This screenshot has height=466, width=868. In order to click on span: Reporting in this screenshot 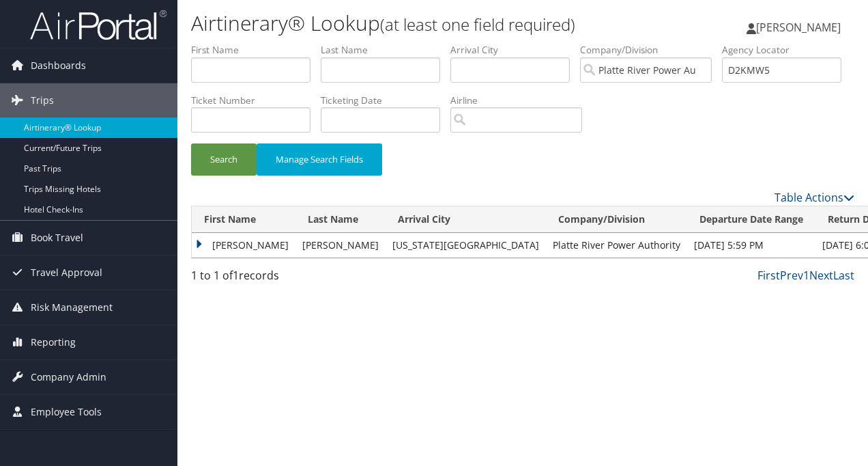, I will do `click(53, 342)`.